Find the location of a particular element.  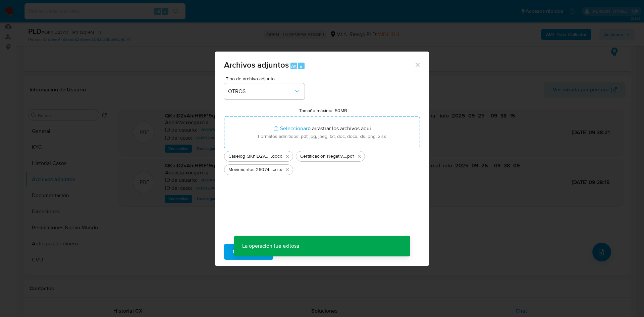

button: Eliminar Movimientos 2607474125.xlsx is located at coordinates (288, 169).